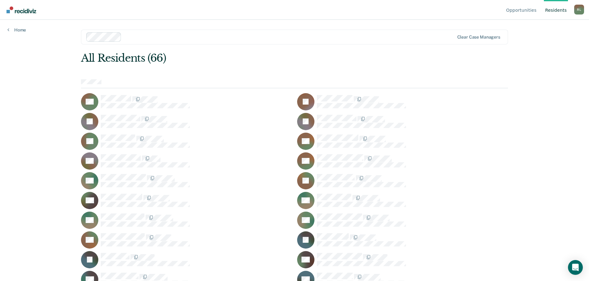  I want to click on a: Home, so click(17, 30).